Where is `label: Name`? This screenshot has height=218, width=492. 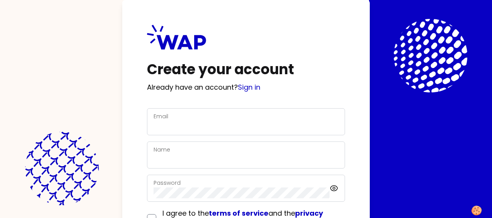 label: Name is located at coordinates (162, 150).